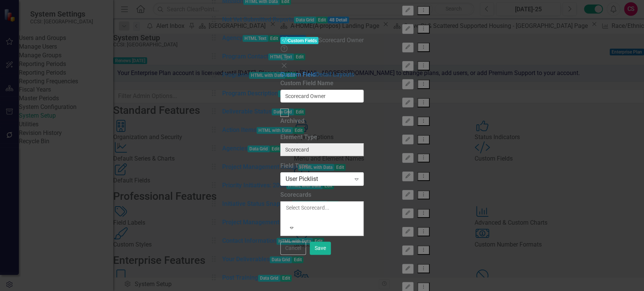 Image resolution: width=644 pixels, height=291 pixels. Describe the element at coordinates (322, 137) in the screenshot. I see `label: Element Type` at that location.